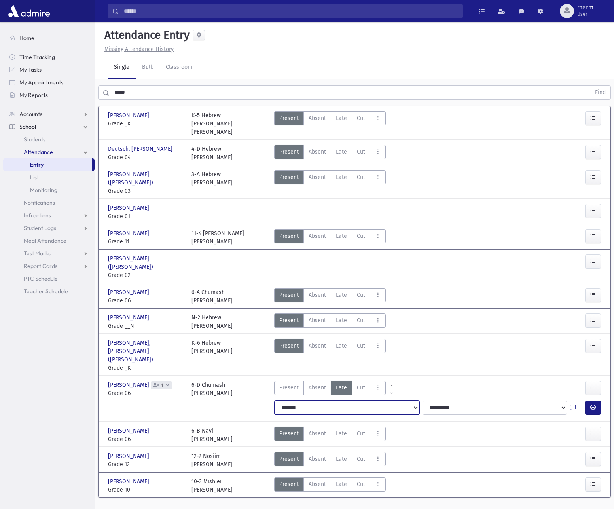  Describe the element at coordinates (37, 215) in the screenshot. I see `span: Infractions` at that location.